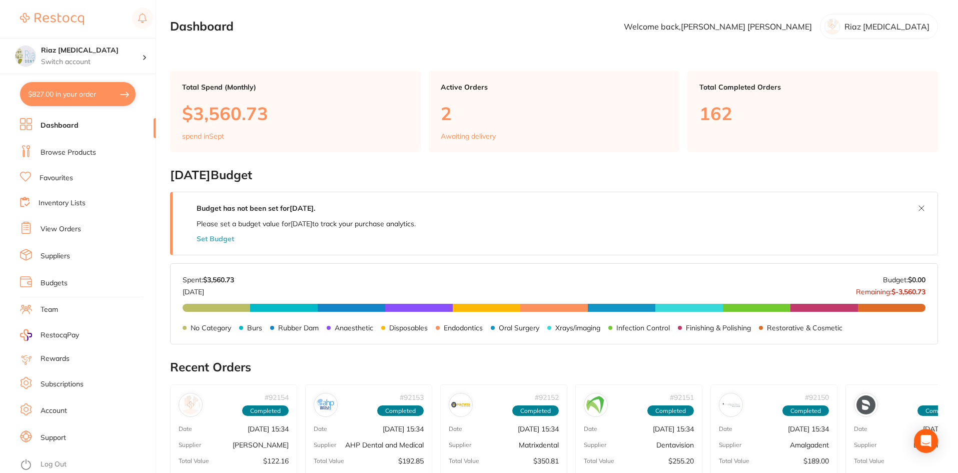 The height and width of the screenshot is (473, 958). Describe the element at coordinates (298, 328) in the screenshot. I see `p: Rubber Dam` at that location.